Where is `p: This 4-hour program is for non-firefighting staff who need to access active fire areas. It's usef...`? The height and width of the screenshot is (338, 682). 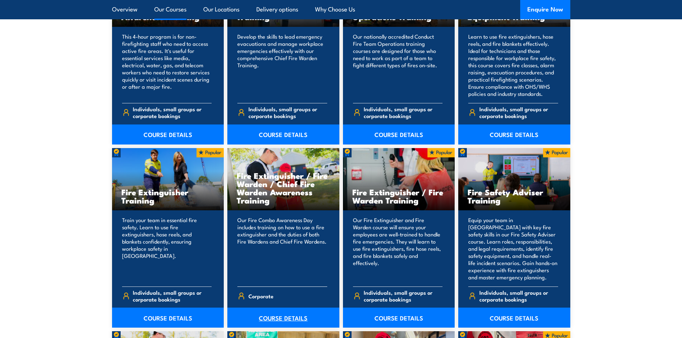 p: This 4-hour program is for non-firefighting staff who need to access active fire areas. It's usef... is located at coordinates (167, 65).